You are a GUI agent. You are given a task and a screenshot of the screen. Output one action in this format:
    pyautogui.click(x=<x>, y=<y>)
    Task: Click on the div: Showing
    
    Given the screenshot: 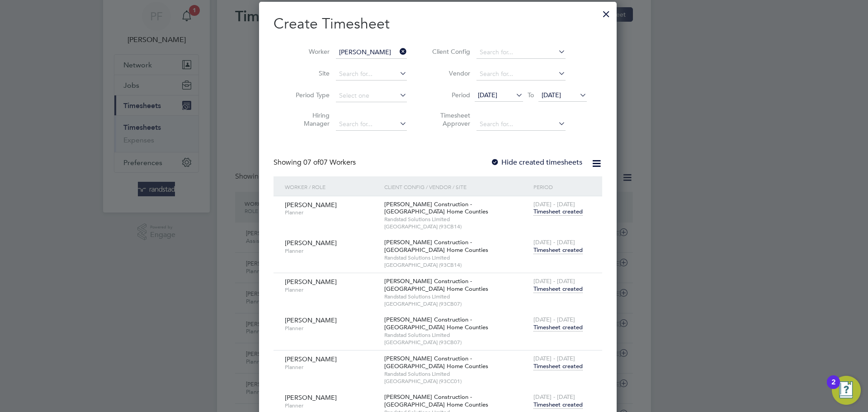 What is the action you would take?
    pyautogui.click(x=316, y=163)
    